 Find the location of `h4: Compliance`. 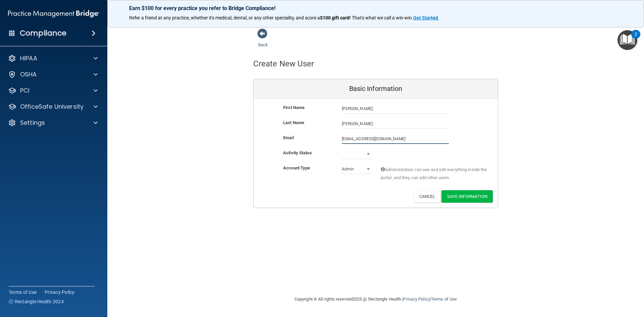

h4: Compliance is located at coordinates (43, 33).